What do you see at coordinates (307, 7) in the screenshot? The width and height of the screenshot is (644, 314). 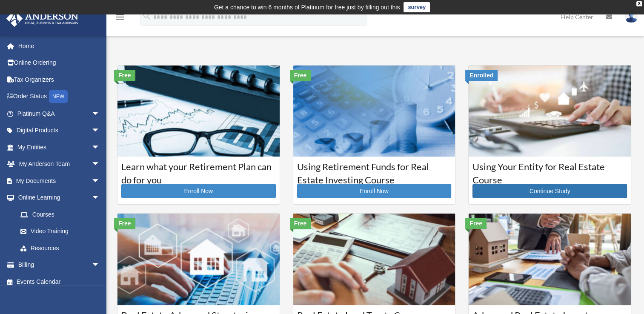 I see `div: Get a chance to win 6 months of Platinum for free just by filling out this` at bounding box center [307, 7].